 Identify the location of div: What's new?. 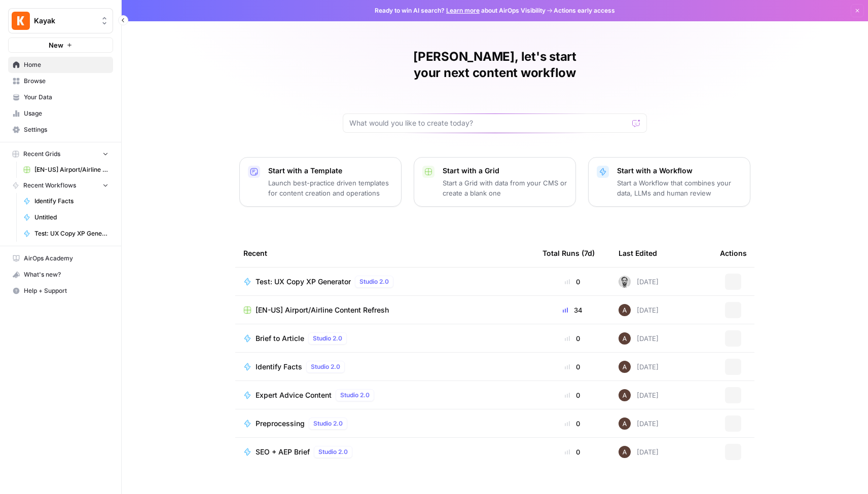
(60, 274).